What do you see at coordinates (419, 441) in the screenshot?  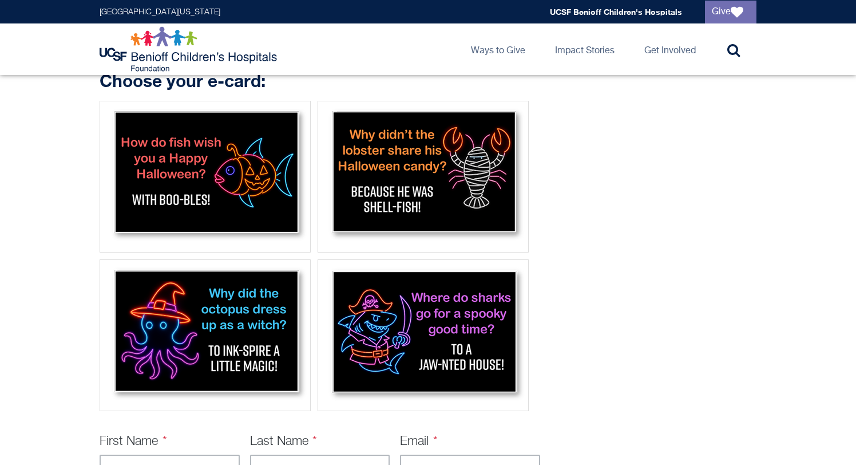 I see `label: Email` at bounding box center [419, 441].